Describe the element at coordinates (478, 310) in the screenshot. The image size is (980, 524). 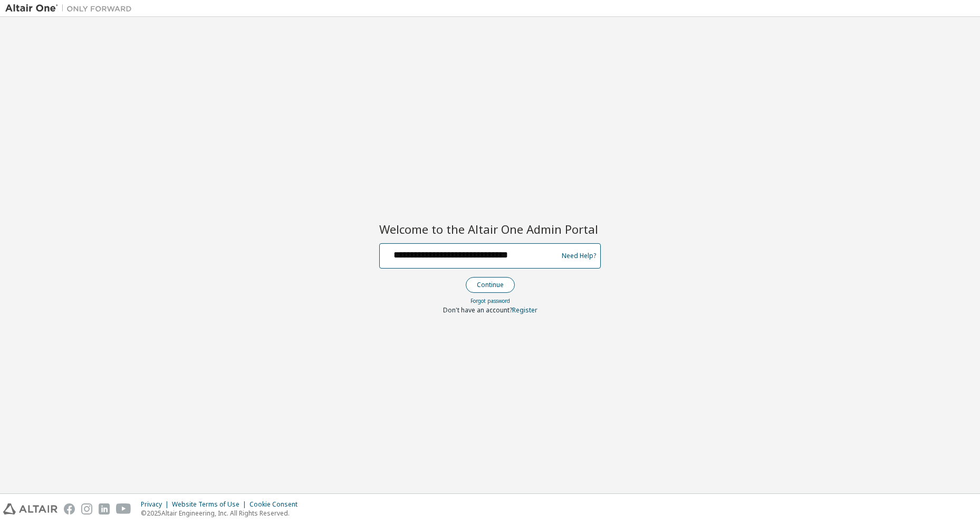
I see `span: Don't have an account?` at that location.